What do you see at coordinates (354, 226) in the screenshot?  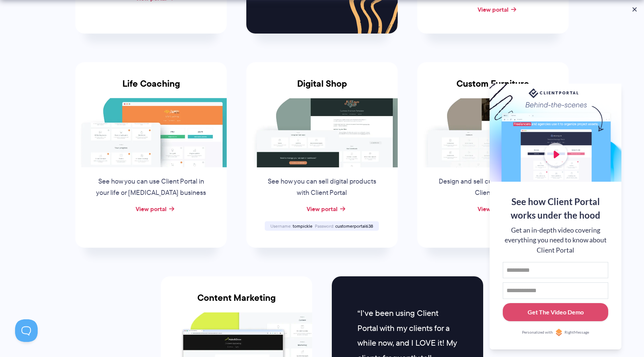 I see `span: customerportal638` at bounding box center [354, 226].